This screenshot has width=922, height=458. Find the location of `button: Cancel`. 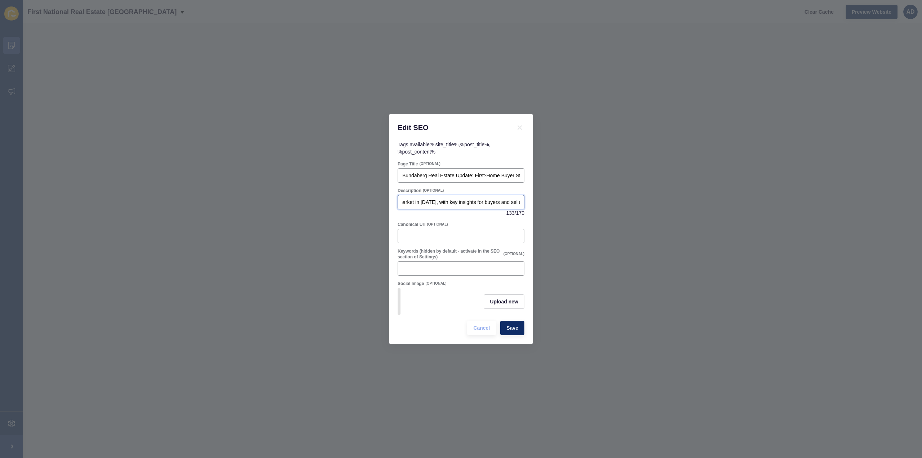

button: Cancel is located at coordinates (482, 328).